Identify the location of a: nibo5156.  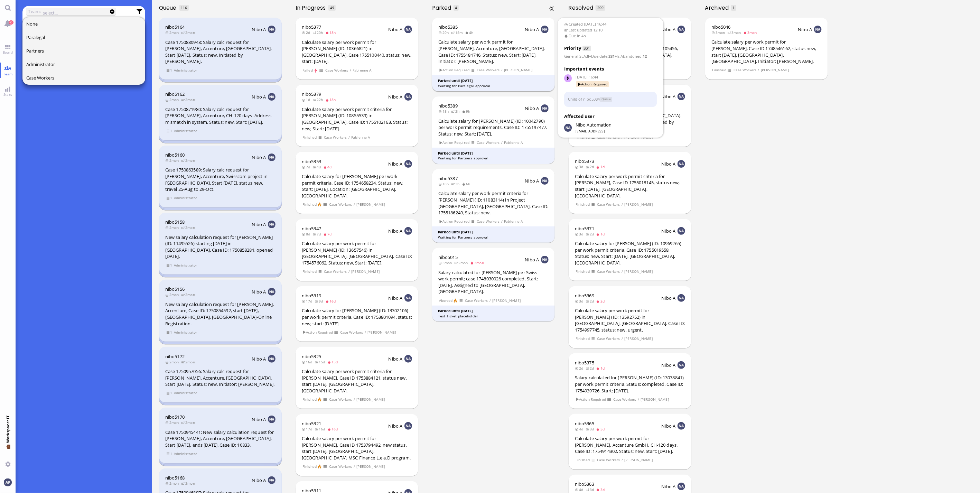
(175, 289).